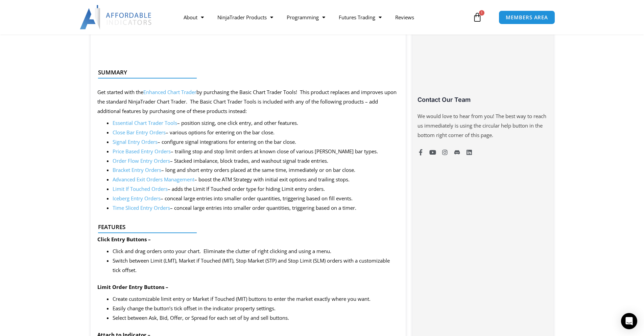  What do you see at coordinates (256, 251) in the screenshot?
I see `li: Click and drag orders onto your chart. Eliminate the clutter of right clicking and using a menu.` at bounding box center [256, 251].